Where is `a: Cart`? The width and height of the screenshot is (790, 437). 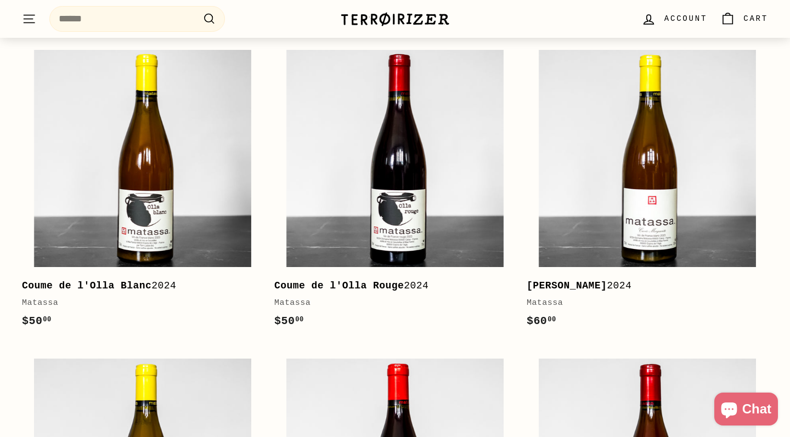
a: Cart is located at coordinates (744, 19).